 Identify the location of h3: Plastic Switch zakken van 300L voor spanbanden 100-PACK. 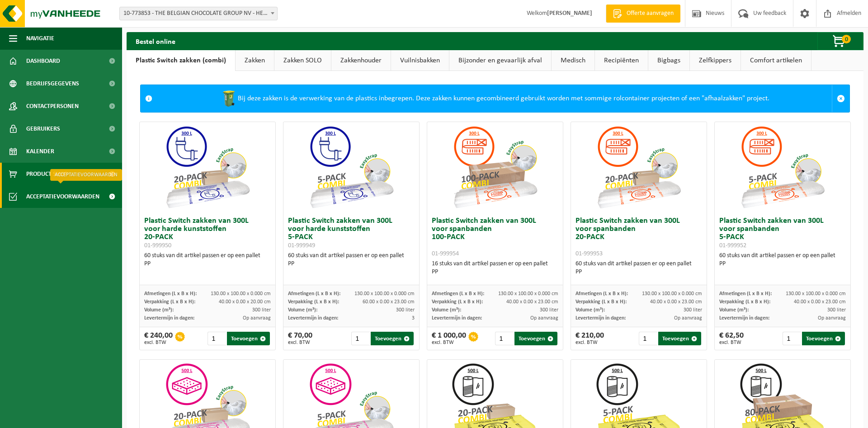
(495, 237).